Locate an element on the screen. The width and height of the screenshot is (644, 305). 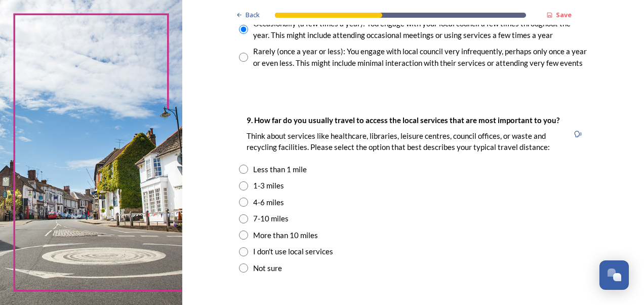
p: Think about services like healthcare, libraries, leisure centres, council offices, or waste and r... is located at coordinates (404, 141).